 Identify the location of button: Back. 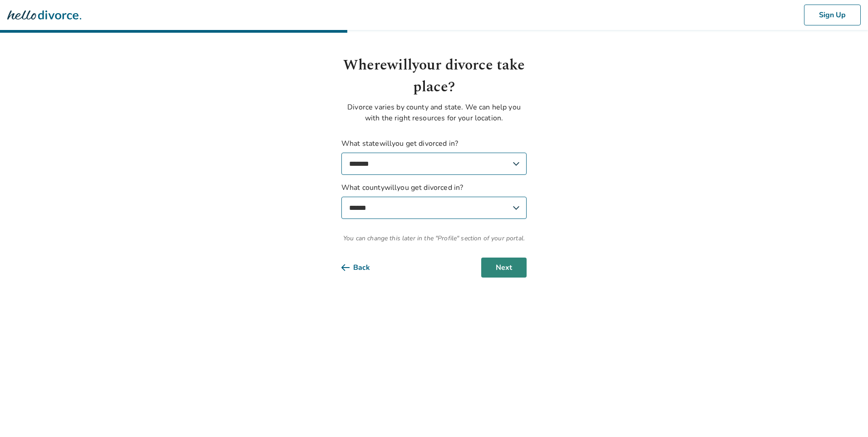
(363, 268).